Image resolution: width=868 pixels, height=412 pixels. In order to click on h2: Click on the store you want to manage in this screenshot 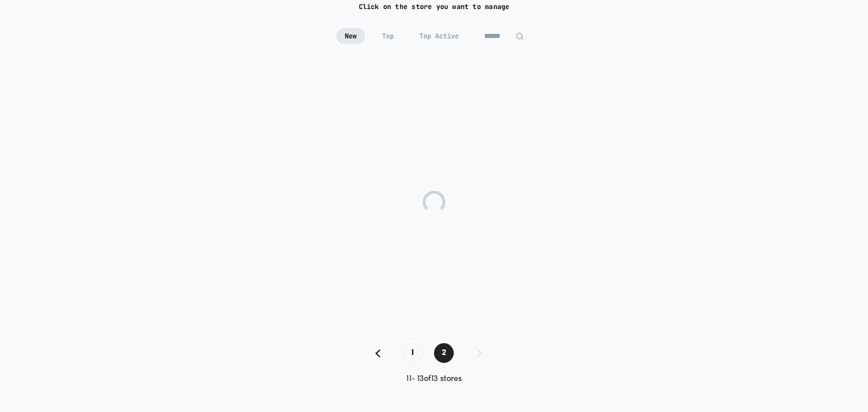, I will do `click(434, 7)`.